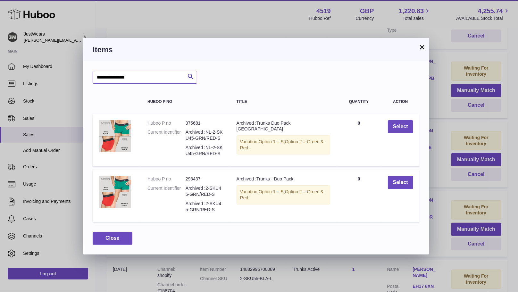  I want to click on span: Close, so click(112, 238).